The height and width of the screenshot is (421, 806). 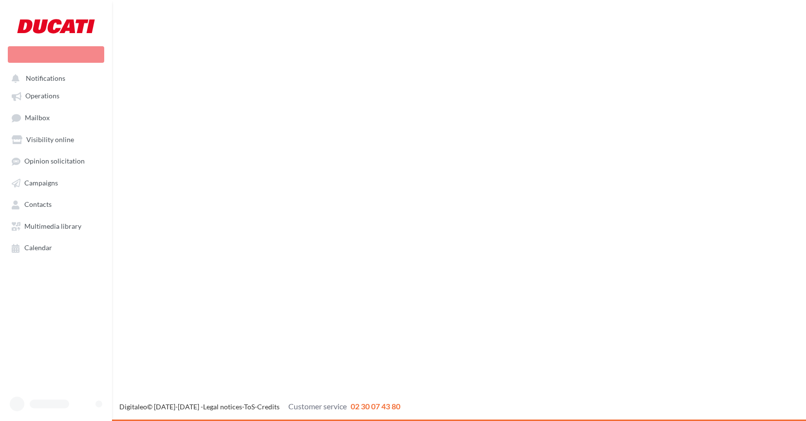 I want to click on a: Campaigns, so click(x=56, y=183).